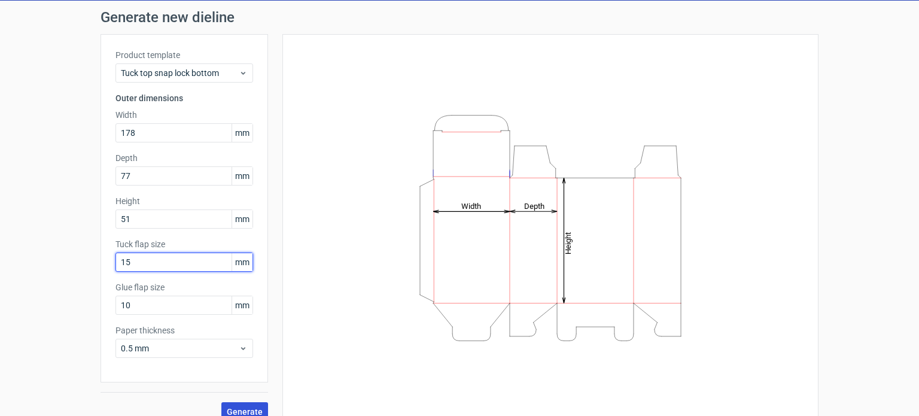 The image size is (919, 416). What do you see at coordinates (184, 330) in the screenshot?
I see `label: Paper thickness` at bounding box center [184, 330].